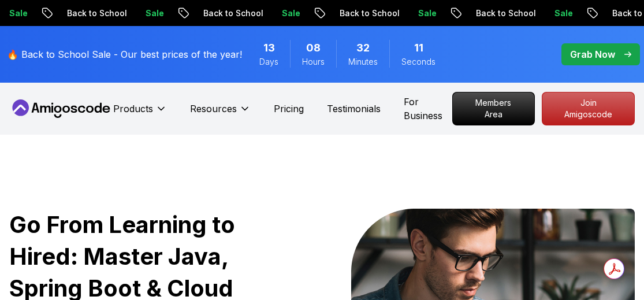 The width and height of the screenshot is (644, 300). What do you see at coordinates (588, 109) in the screenshot?
I see `p: Join Amigoscode` at bounding box center [588, 109].